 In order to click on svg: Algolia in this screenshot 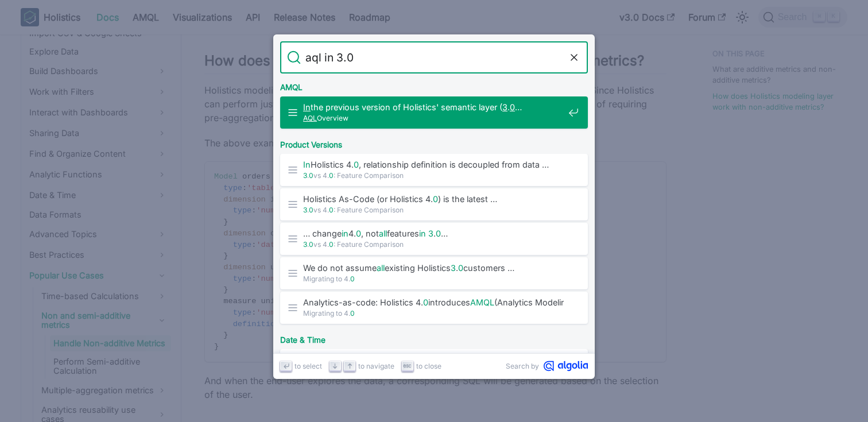, I will do `click(566, 365)`.